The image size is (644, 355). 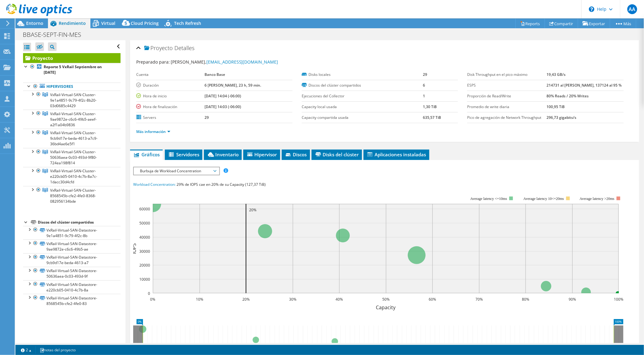 What do you see at coordinates (72, 177) in the screenshot?
I see `a: VxRail-Virtual-SAN-Cluster-e220cb05-0410-4c7b-8a7c-1dacc30d4cfd` at bounding box center [72, 177].